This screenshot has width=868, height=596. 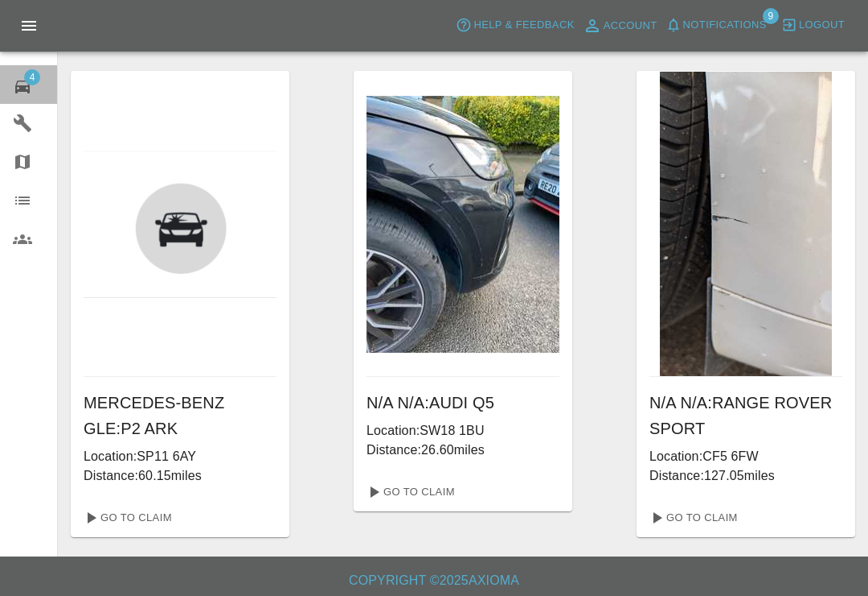 I want to click on span: Notifications, so click(x=725, y=25).